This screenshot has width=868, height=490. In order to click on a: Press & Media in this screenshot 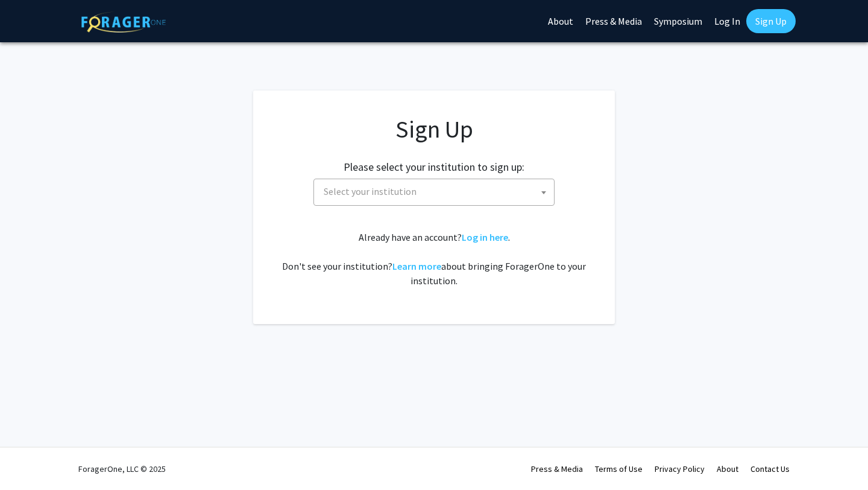, I will do `click(557, 468)`.